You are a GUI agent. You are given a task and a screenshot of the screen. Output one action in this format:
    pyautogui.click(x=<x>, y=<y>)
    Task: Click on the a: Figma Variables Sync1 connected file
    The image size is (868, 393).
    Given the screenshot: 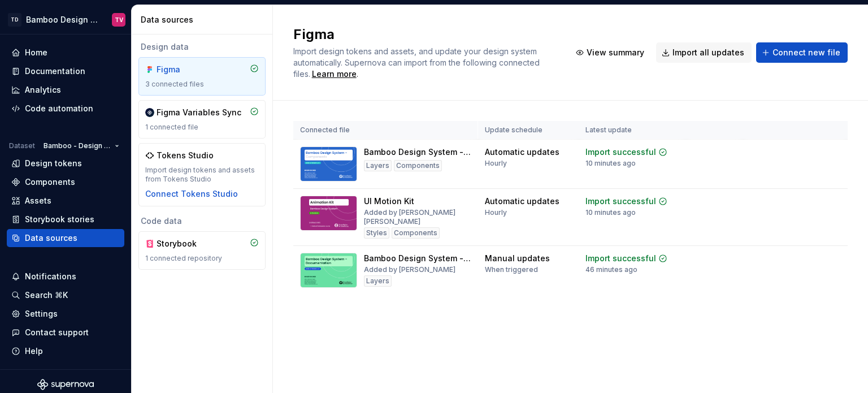 What is the action you would take?
    pyautogui.click(x=202, y=119)
    